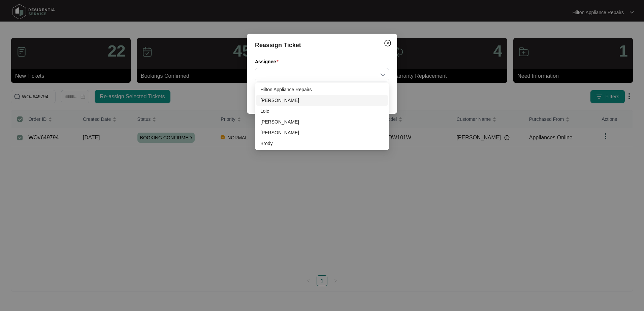  What do you see at coordinates (268, 62) in the screenshot?
I see `label: Assignee` at bounding box center [268, 62].